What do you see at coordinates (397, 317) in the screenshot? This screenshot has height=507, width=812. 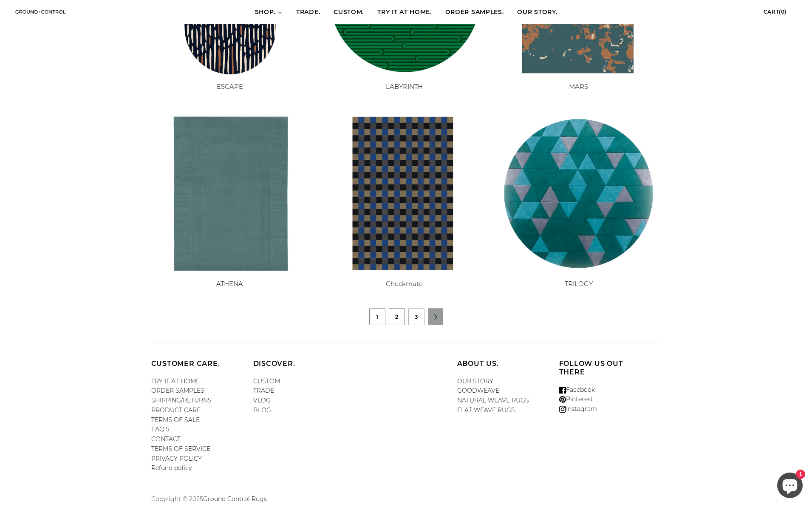 I see `a: 2` at bounding box center [397, 317].